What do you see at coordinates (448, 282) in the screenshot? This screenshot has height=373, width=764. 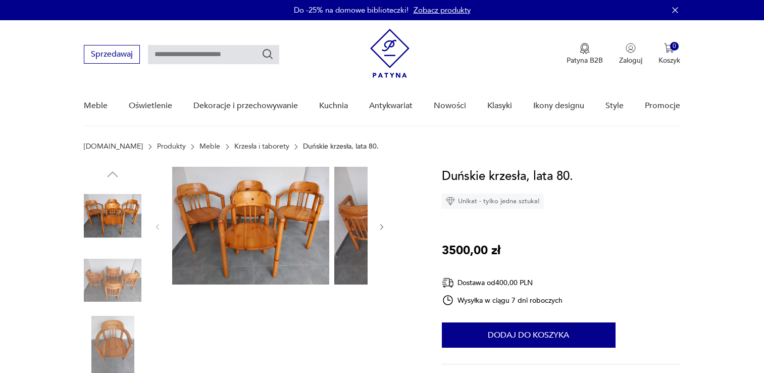 I see `img: Ikona dostawy` at bounding box center [448, 282].